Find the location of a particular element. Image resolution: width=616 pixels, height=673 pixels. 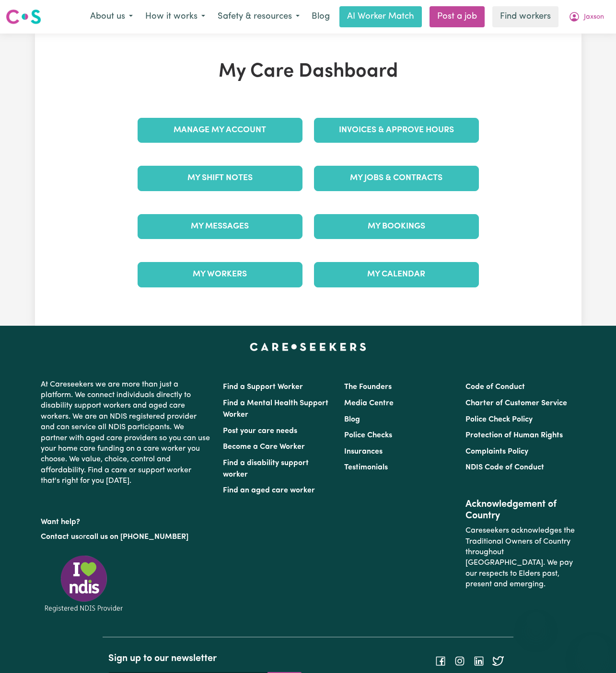

a: Charter of Customer Service is located at coordinates (516, 403).